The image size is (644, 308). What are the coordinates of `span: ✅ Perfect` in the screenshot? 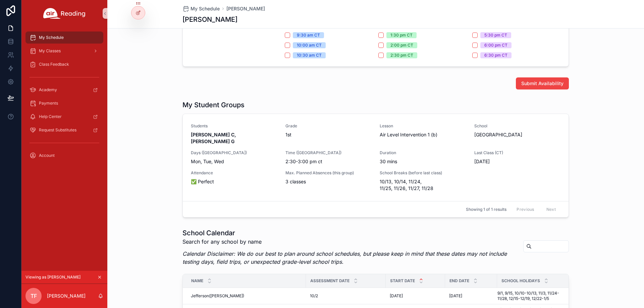 It's located at (234, 182).